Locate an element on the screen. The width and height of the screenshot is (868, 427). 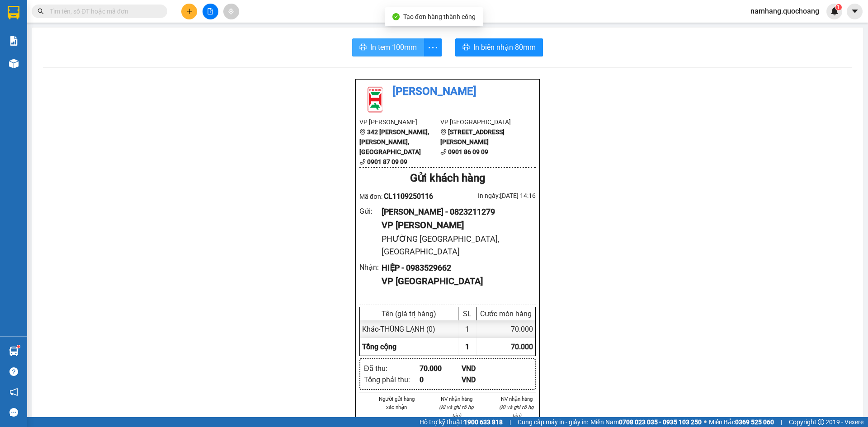
img: icon-new-feature is located at coordinates (834, 11).